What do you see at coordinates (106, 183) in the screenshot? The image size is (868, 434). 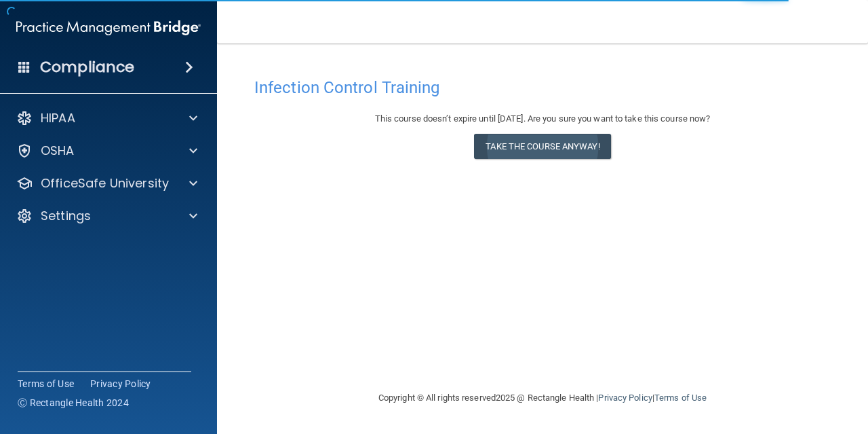 I see `a: OfficeSafe University` at bounding box center [106, 183].